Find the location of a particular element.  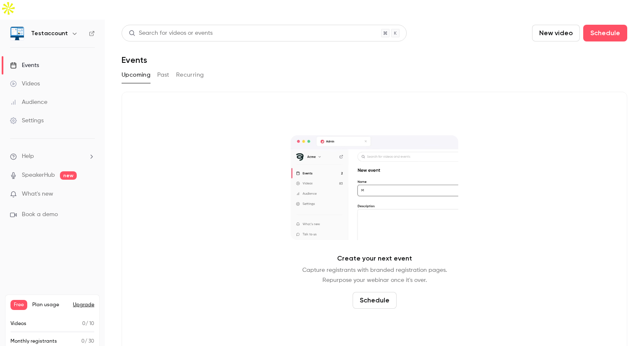

span: Book a demo is located at coordinates (40, 214).